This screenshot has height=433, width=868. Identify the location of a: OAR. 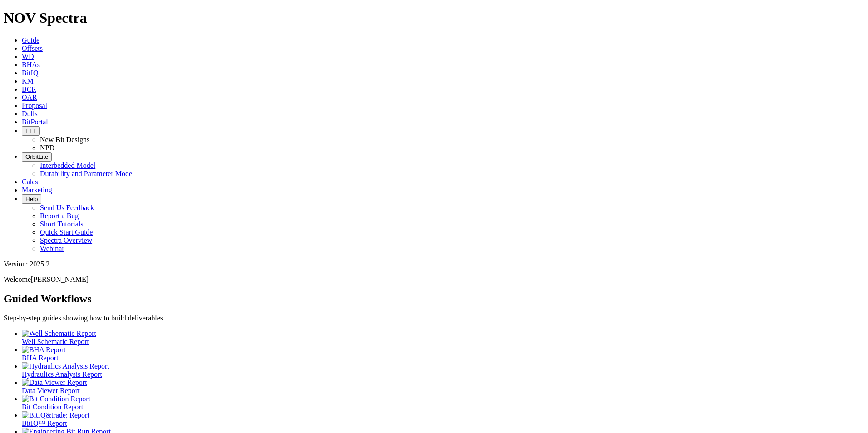
(29, 97).